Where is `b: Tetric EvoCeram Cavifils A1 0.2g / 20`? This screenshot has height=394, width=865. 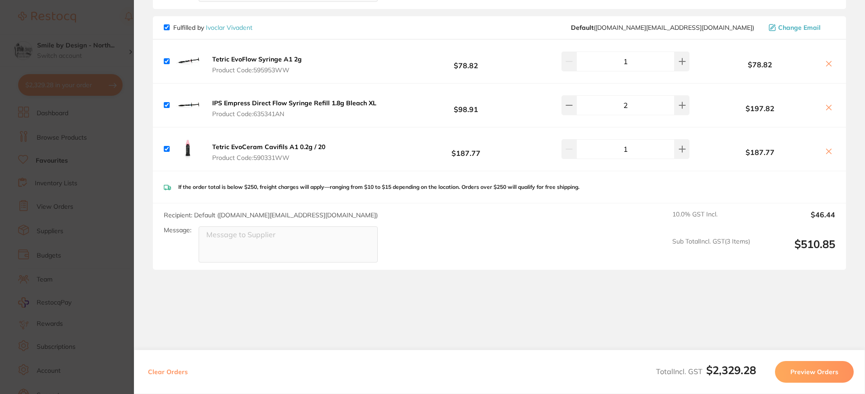
b: Tetric EvoCeram Cavifils A1 0.2g / 20 is located at coordinates (269, 147).